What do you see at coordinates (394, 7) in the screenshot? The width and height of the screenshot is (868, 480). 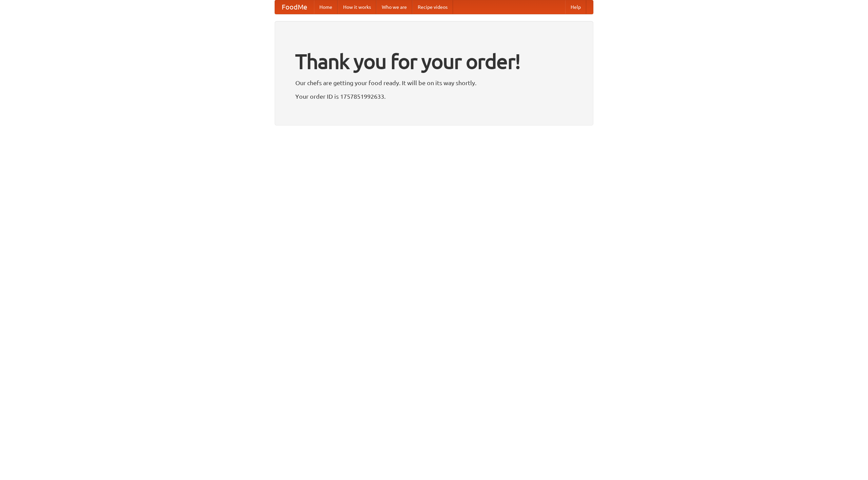 I see `a: Who we are` at bounding box center [394, 7].